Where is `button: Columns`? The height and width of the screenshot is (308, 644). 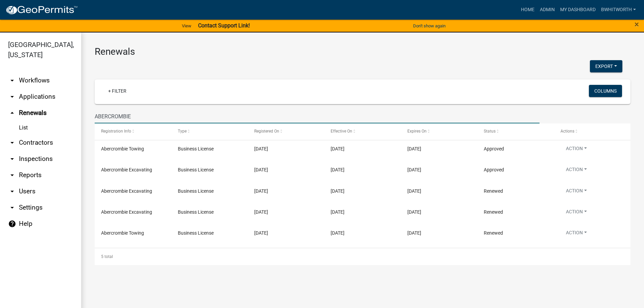 button: Columns is located at coordinates (606, 91).